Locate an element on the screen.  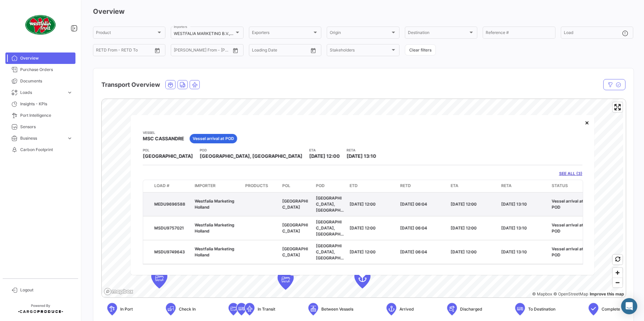
div: Abrir Intercom Messenger is located at coordinates (629, 306).